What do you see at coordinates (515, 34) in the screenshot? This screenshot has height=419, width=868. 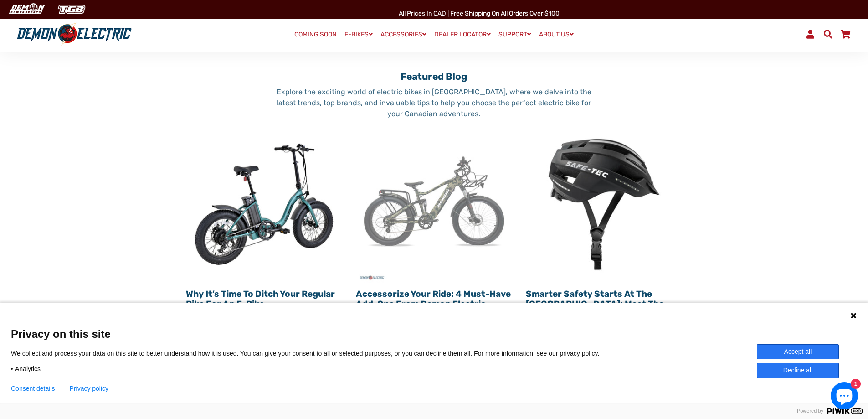 I see `a: SUPPORT` at bounding box center [515, 34].